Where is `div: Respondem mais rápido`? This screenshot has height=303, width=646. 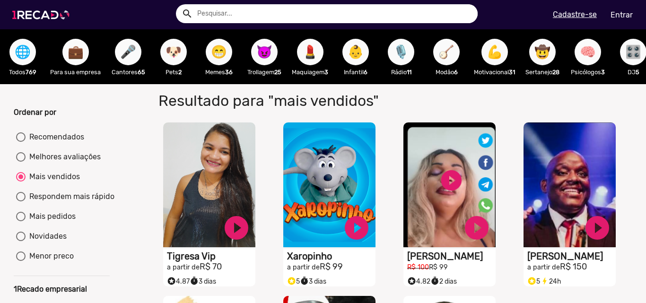
div: Respondem mais rápido is located at coordinates (70, 197).